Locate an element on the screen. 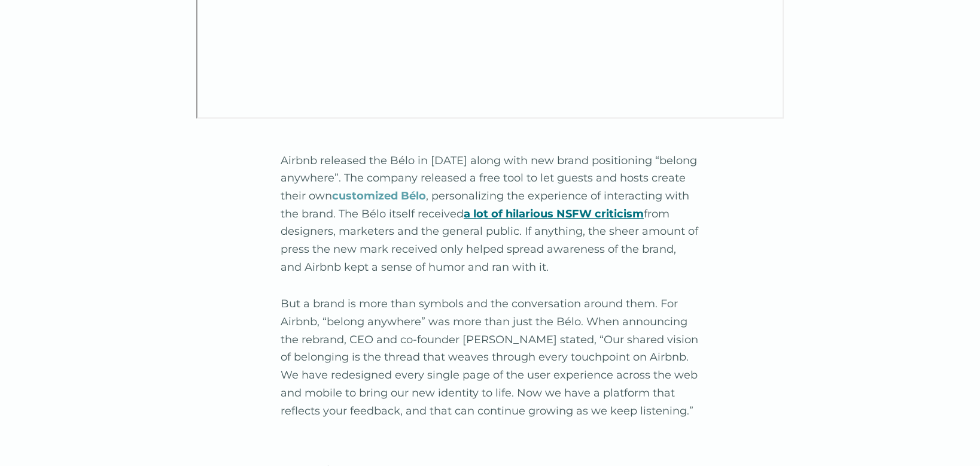  p: But a brand is more than symbols and the conversation around them. For Airbnb, “belong anywhere” ... is located at coordinates (490, 357).